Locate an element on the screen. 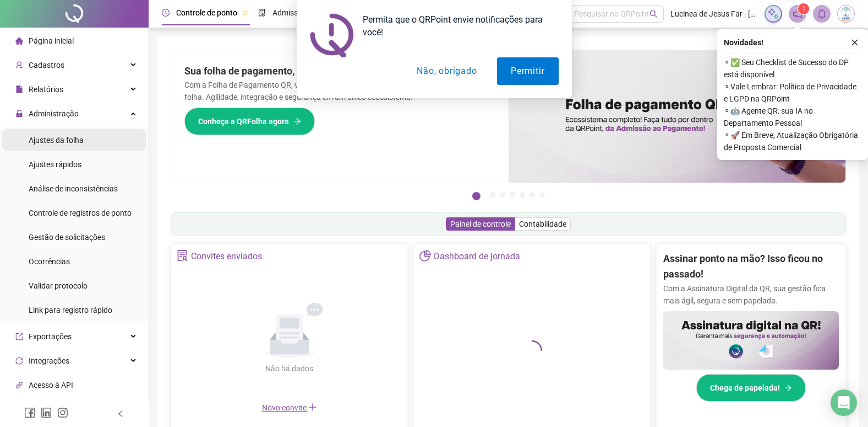 The width and height of the screenshot is (868, 427). span: Validar protocolo is located at coordinates (58, 285).